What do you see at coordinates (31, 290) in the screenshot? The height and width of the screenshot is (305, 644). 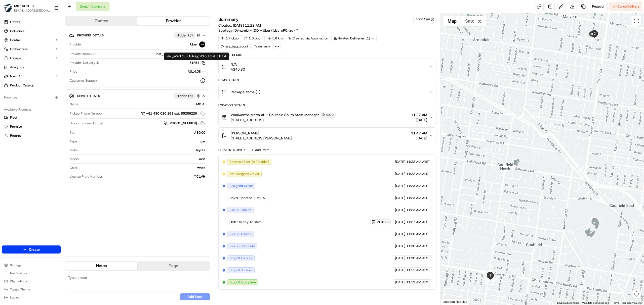 I see `button: Toggle Theme` at bounding box center [31, 290].